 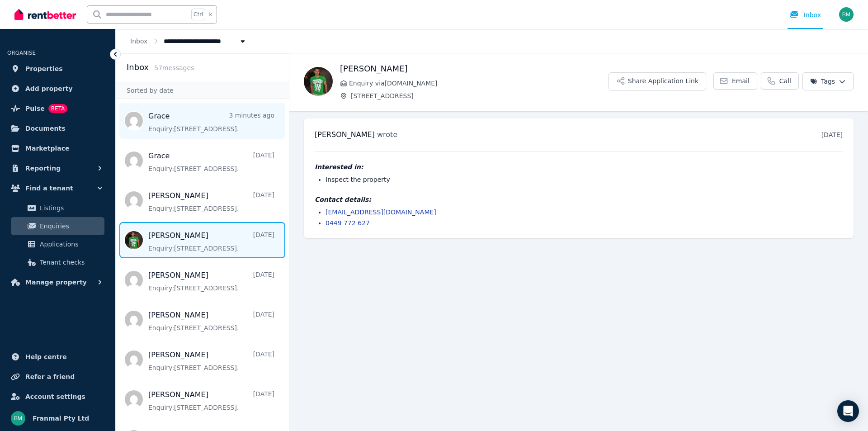 What do you see at coordinates (44, 69) in the screenshot?
I see `span: Properties` at bounding box center [44, 69].